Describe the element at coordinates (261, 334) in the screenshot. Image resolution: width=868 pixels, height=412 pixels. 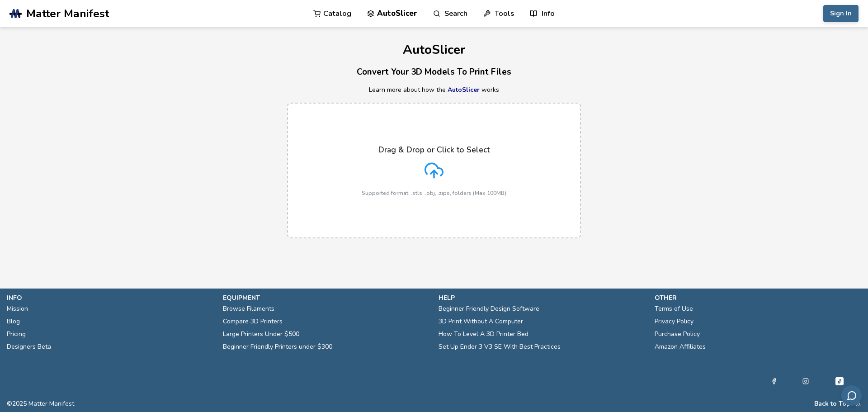
I see `a: Large Printers Under $500` at that location.